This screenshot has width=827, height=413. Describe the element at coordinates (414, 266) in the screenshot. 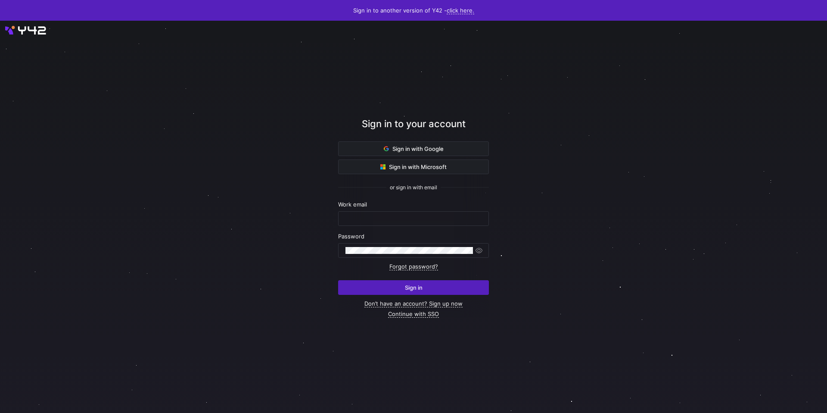

I see `a: Forgot password?` at that location.